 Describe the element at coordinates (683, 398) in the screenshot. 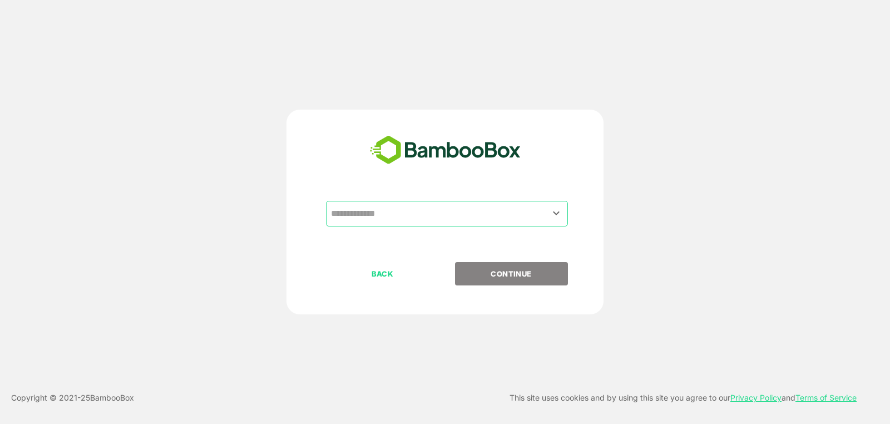

I see `p: This site uses cookies and by using this site you agree to our and` at that location.